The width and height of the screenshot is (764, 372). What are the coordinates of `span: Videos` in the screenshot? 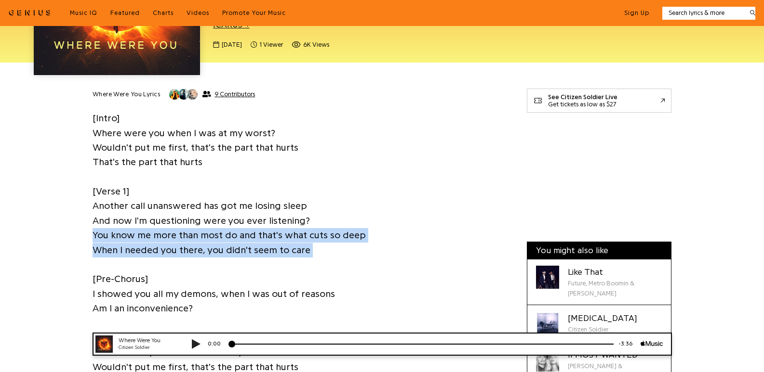 It's located at (198, 13).